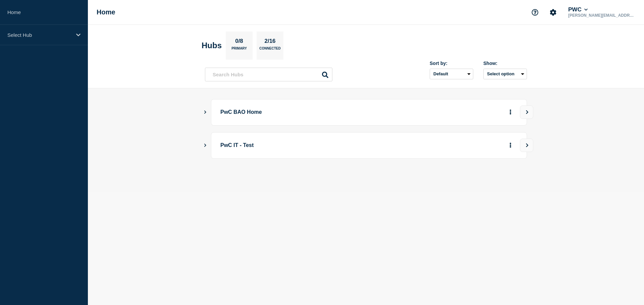 This screenshot has height=305, width=644. I want to click on select: Sort by, so click(451, 74).